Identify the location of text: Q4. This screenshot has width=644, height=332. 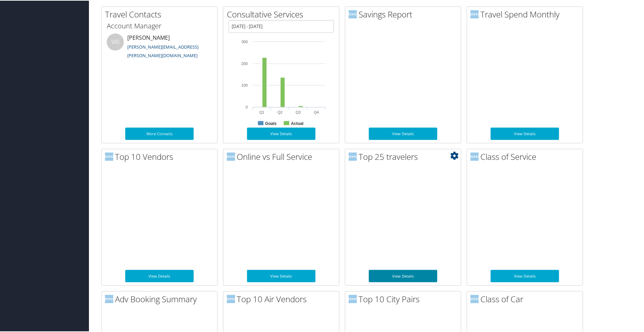
(316, 112).